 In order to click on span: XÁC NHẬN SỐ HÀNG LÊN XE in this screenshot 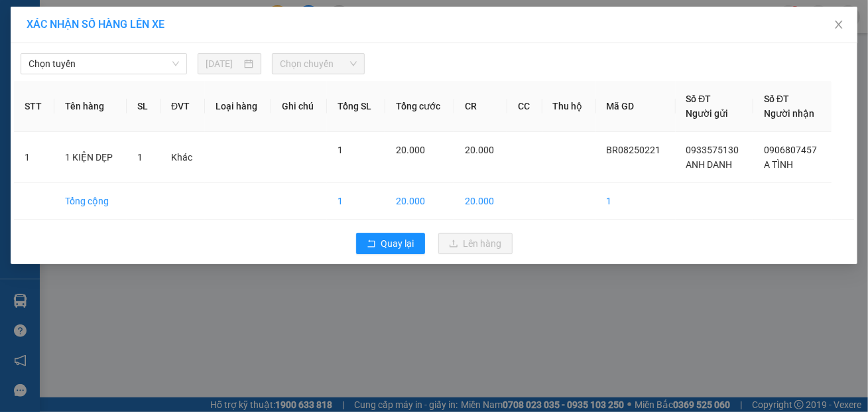, I will do `click(96, 24)`.